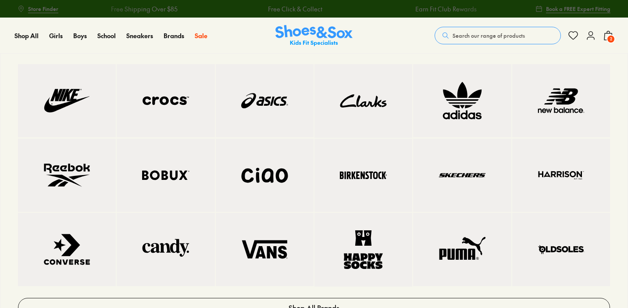 Image resolution: width=628 pixels, height=308 pixels. Describe the element at coordinates (611, 39) in the screenshot. I see `span: 2` at that location.